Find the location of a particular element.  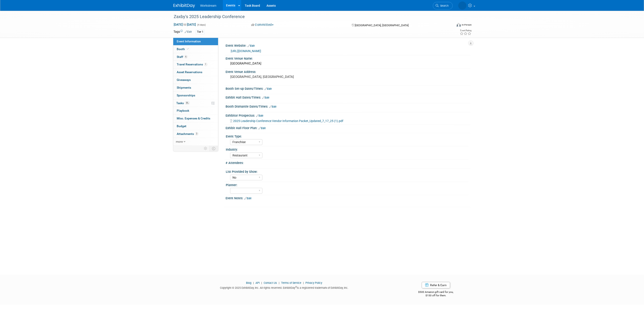

span: Travel Reservations is located at coordinates (192, 64).